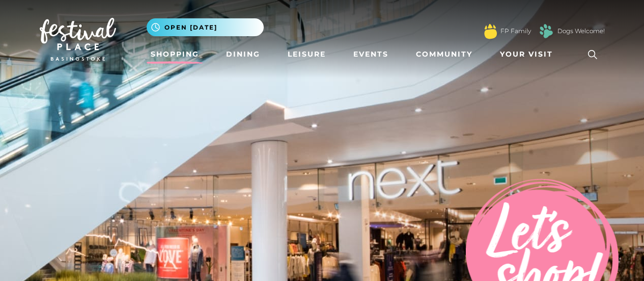 The width and height of the screenshot is (644, 281). What do you see at coordinates (306, 54) in the screenshot?
I see `a: Leisure` at bounding box center [306, 54].